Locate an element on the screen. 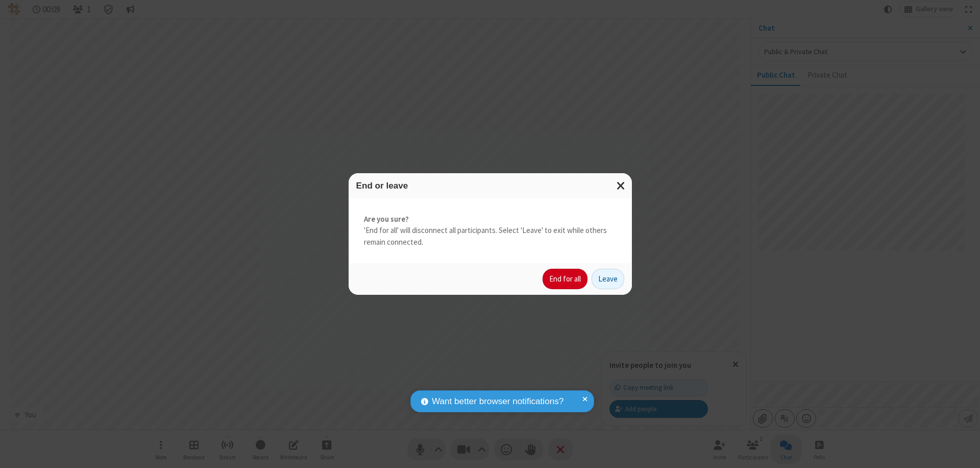 This screenshot has height=468, width=980. div: 'End for all' will disconnect all participants. Select 'Leave' to exit while others remain connec... is located at coordinates (490, 231).